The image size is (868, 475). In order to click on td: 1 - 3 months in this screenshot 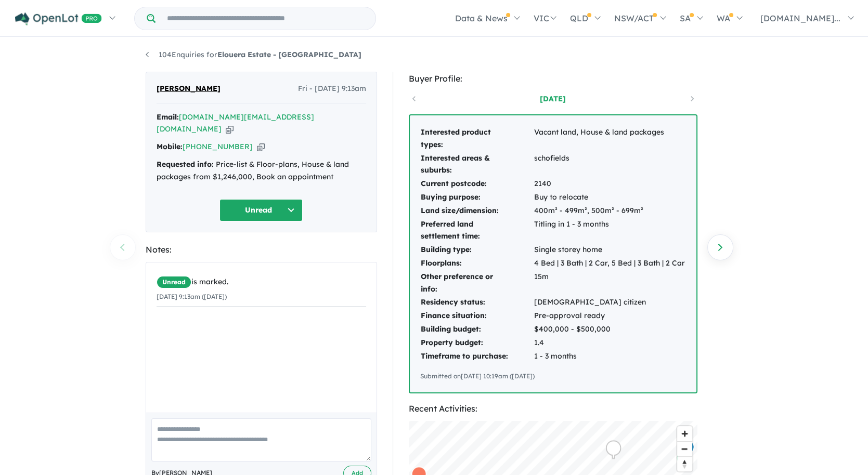, I will do `click(610, 356)`.